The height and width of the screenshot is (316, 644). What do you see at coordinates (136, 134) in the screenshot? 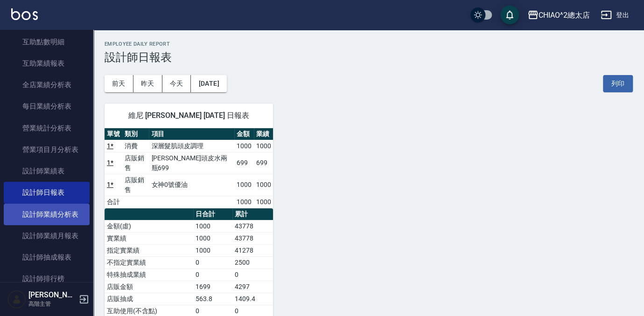
I see `th: 類別` at bounding box center [136, 134].